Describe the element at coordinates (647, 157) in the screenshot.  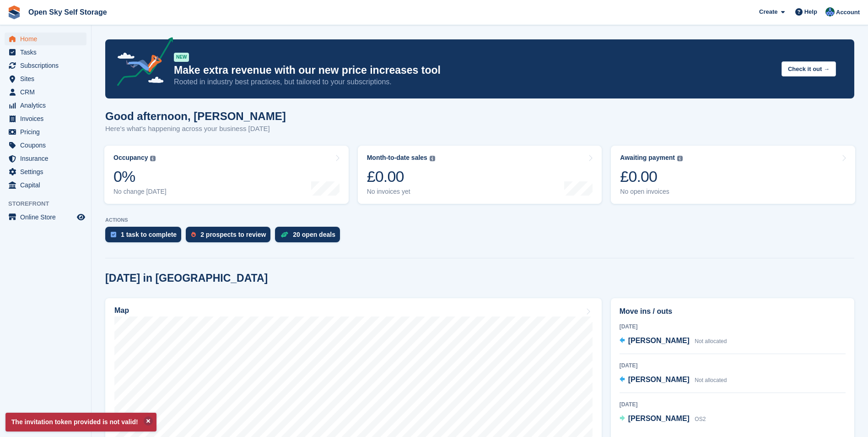
I see `div: Awaiting payment` at that location.